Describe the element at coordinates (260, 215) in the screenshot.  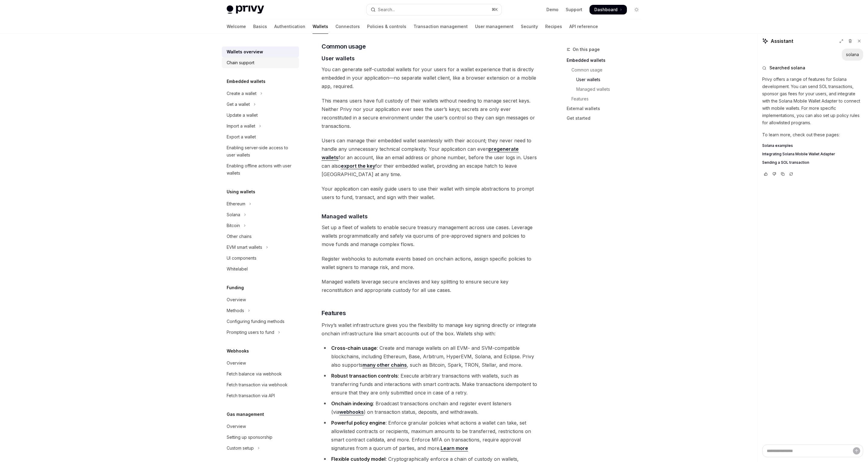
I see `button: Toggle Solana section` at that location.